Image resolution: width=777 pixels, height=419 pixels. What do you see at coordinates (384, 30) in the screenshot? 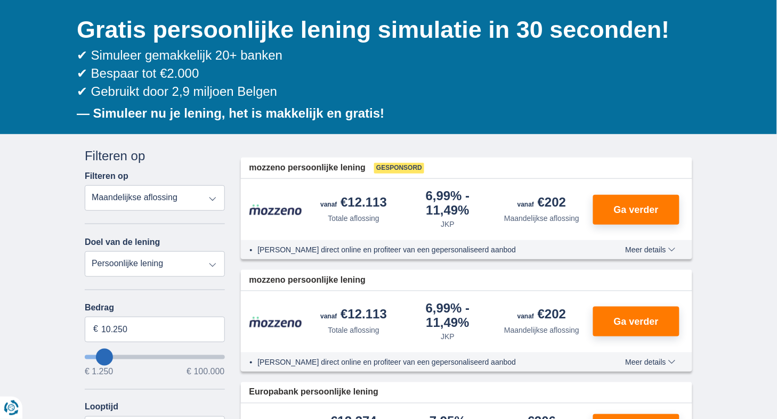
I see `h1: Gratis persoonlijke lening simulatie in 30 seconden!` at bounding box center [384, 30].